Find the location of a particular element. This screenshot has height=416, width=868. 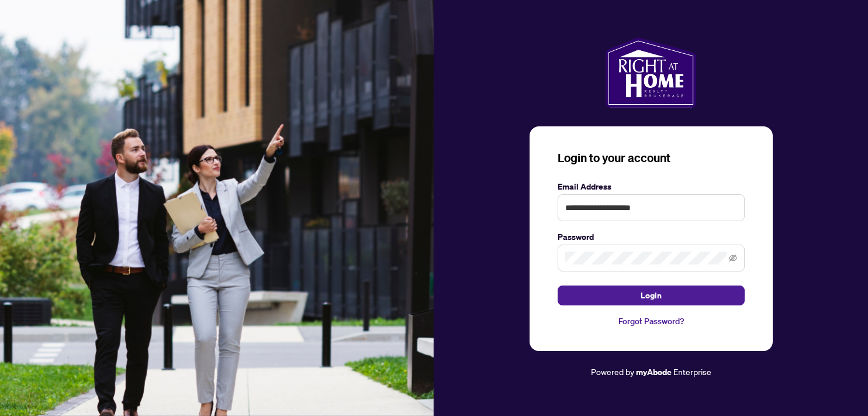

label: Password is located at coordinates (651, 237).